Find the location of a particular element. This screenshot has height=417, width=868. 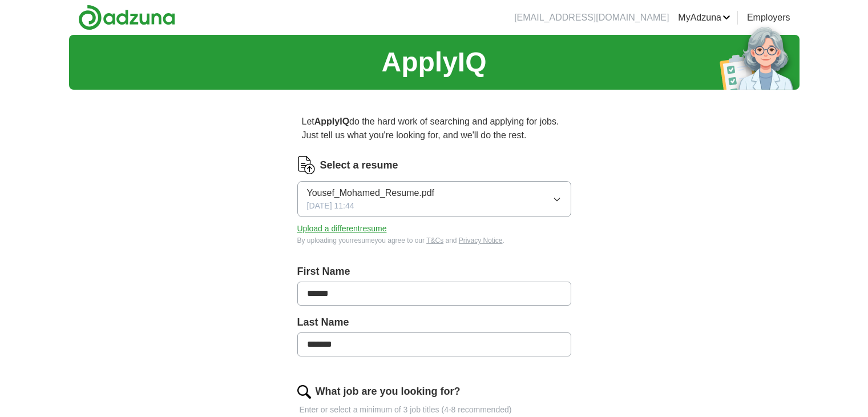

div: By uploading your resume you agree to our and . is located at coordinates (434, 241).